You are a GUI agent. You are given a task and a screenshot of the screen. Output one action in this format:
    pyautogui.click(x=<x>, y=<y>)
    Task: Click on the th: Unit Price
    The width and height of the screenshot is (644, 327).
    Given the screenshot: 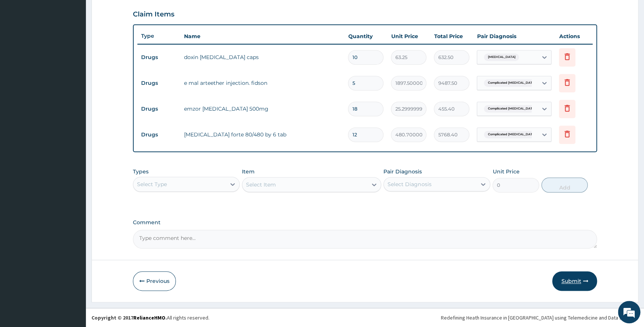 What is the action you would take?
    pyautogui.click(x=408, y=36)
    